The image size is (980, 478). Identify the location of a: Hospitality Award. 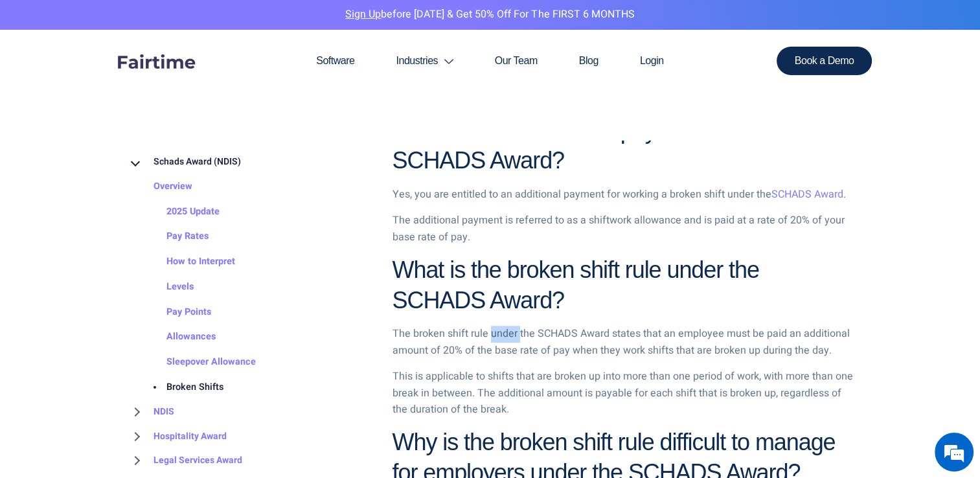
(176, 437).